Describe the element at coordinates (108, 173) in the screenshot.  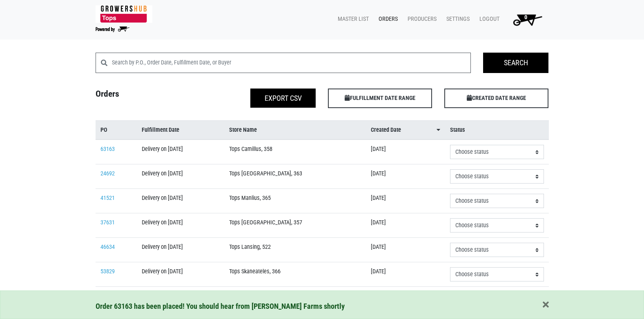
I see `a: 24692` at that location.